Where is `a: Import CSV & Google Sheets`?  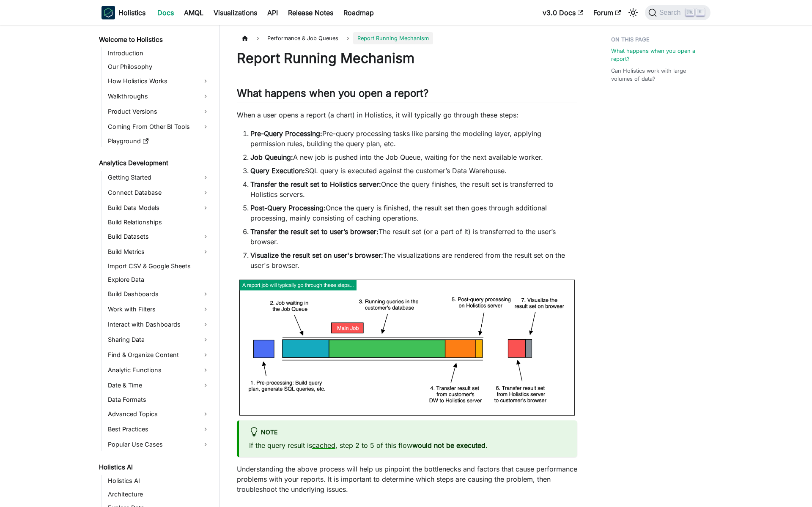
a: Import CSV & Google Sheets is located at coordinates (158, 266).